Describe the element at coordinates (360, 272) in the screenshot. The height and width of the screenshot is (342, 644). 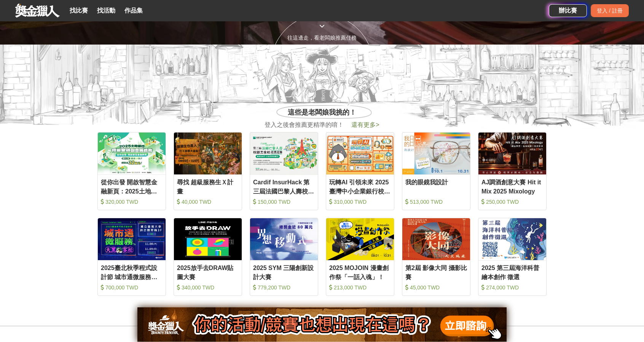
I see `div: 2025 MOJOIN 漫畫創作祭「一話入魂」！` at that location.